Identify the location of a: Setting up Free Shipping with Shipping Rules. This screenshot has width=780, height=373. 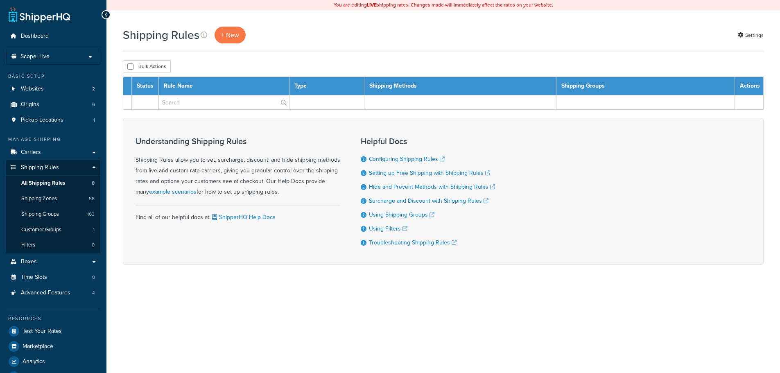
(430, 173).